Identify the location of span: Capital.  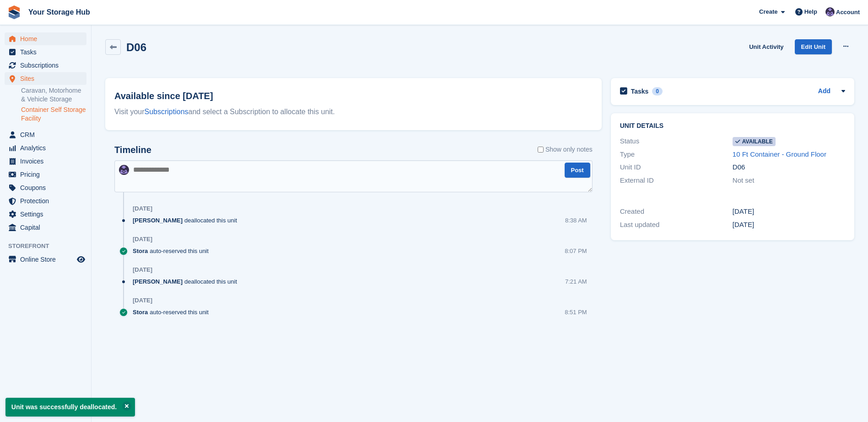
(48, 228).